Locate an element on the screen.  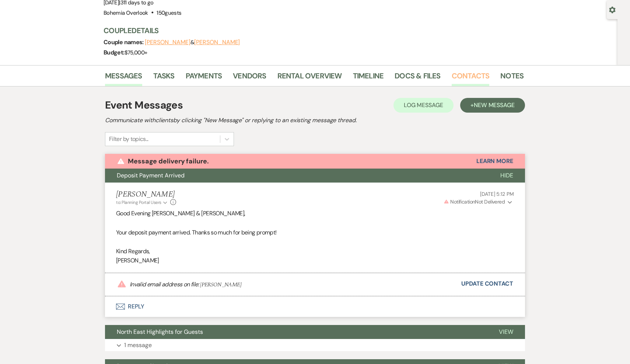
a: Notes is located at coordinates (511, 78).